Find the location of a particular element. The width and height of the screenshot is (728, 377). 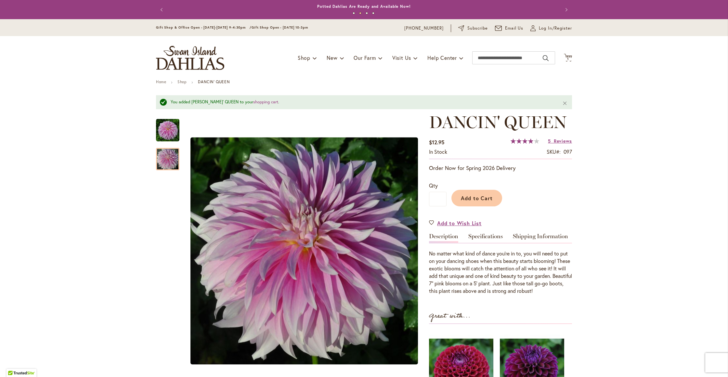

div: 80% is located at coordinates (525, 141).